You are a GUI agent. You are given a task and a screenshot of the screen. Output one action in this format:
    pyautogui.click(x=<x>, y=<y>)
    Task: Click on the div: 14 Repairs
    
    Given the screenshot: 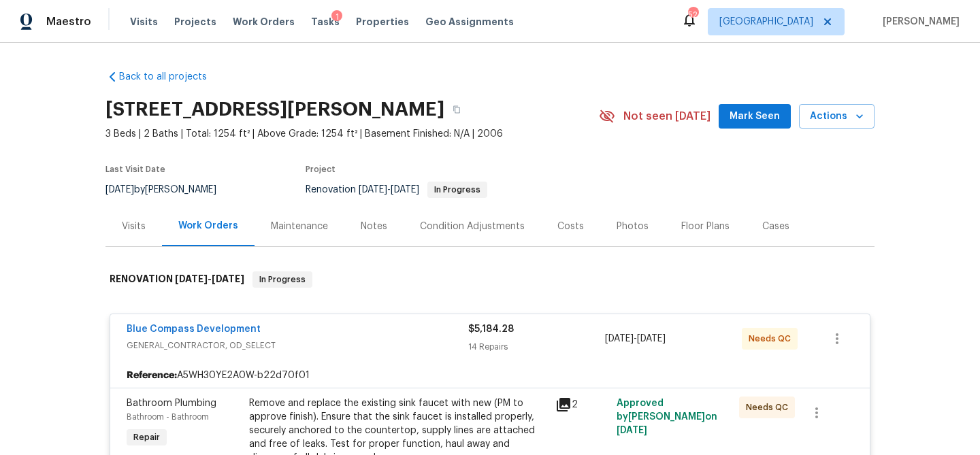 What is the action you would take?
    pyautogui.click(x=536, y=346)
    